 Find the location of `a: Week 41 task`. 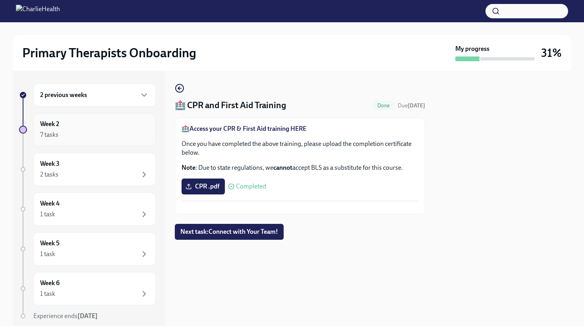

a: Week 41 task is located at coordinates (87, 209).